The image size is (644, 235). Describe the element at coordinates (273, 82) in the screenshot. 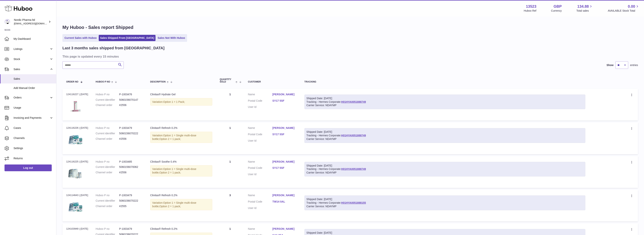

I see `div: Customer` at that location.